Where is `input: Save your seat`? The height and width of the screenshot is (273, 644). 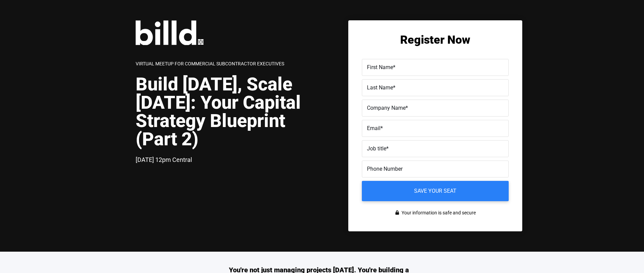
input: Save your seat is located at coordinates (435, 191).